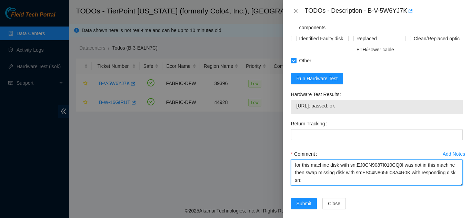  Describe the element at coordinates (296, 11) in the screenshot. I see `span: close` at that location.